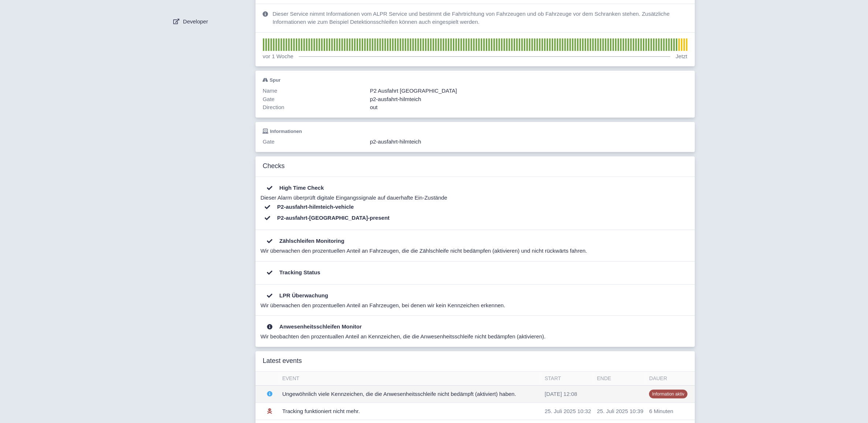  What do you see at coordinates (411, 411) in the screenshot?
I see `td: Tracking funktioniert nicht mehr.` at bounding box center [411, 411].